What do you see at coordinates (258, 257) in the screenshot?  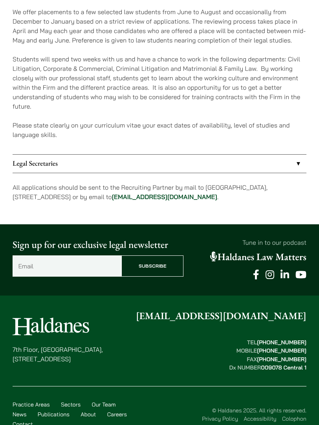 I see `a: Haldanes Law Matters` at bounding box center [258, 257].